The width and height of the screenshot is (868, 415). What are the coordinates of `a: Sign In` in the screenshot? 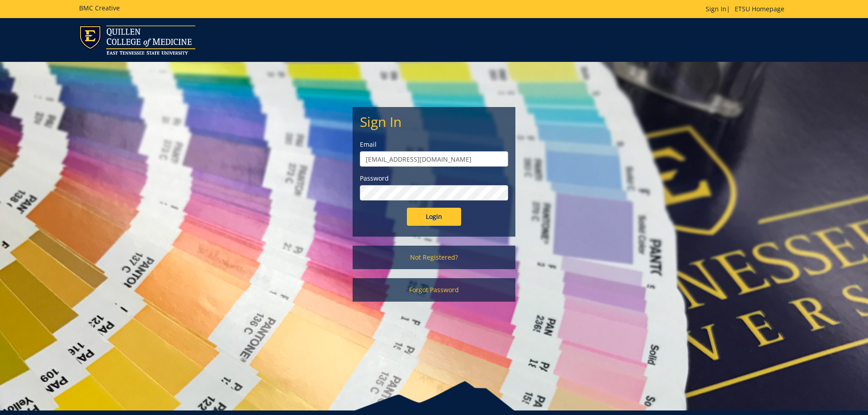 It's located at (716, 9).